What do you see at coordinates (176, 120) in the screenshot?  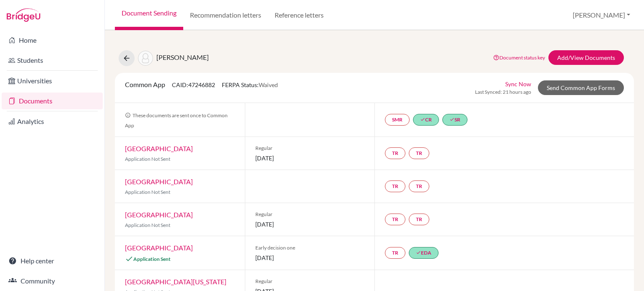 I see `span: These documents are sent once to Common App` at bounding box center [176, 120].